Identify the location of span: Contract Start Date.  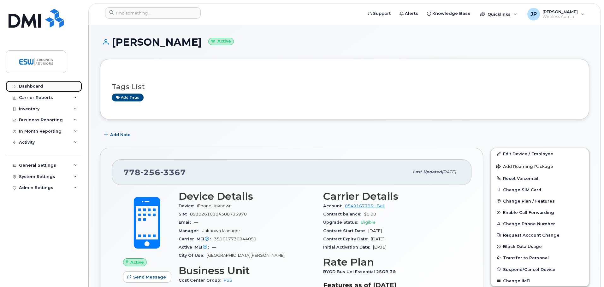
(346, 231).